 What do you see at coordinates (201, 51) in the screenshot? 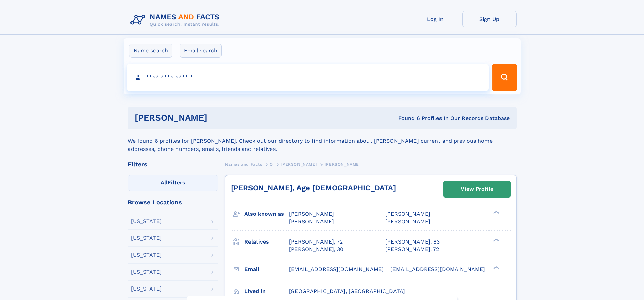
I see `label: Email search` at bounding box center [201, 51].